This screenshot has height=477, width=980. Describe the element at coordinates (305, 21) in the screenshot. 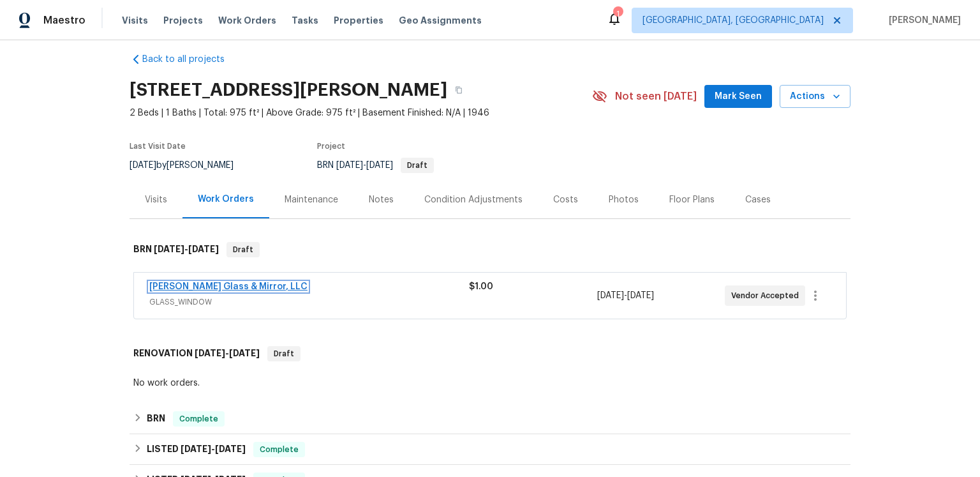

I see `span: Tasks` at that location.